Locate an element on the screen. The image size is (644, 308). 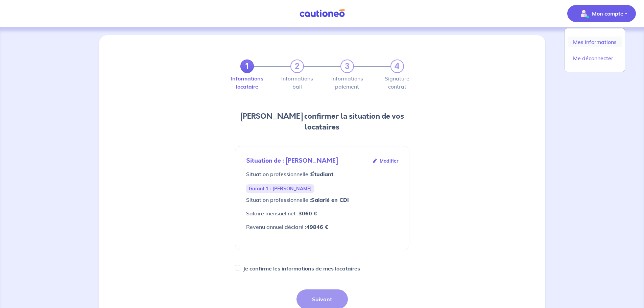
label: Informations bail is located at coordinates (297, 82).